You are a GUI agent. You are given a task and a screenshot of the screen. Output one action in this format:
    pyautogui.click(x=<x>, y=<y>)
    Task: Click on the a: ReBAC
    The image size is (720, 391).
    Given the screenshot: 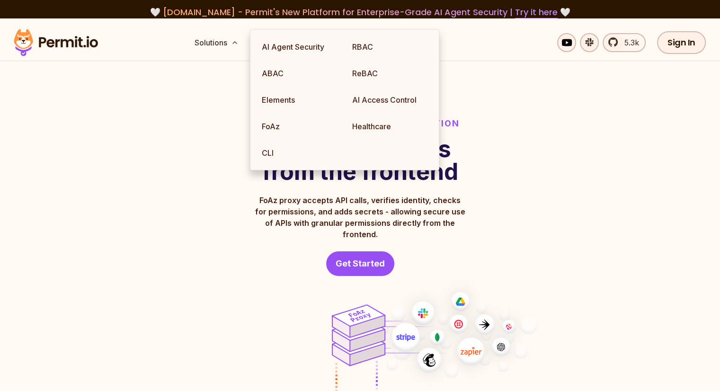 What is the action you would take?
    pyautogui.click(x=389, y=73)
    